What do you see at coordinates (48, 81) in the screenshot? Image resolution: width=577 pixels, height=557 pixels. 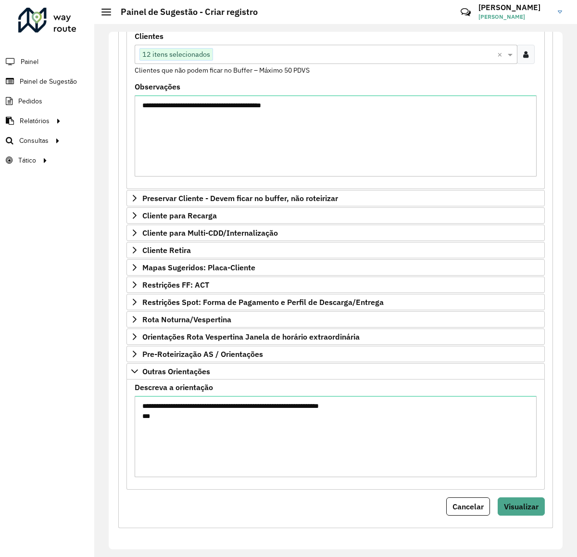 I see `span: Painel de Sugestão` at bounding box center [48, 81].